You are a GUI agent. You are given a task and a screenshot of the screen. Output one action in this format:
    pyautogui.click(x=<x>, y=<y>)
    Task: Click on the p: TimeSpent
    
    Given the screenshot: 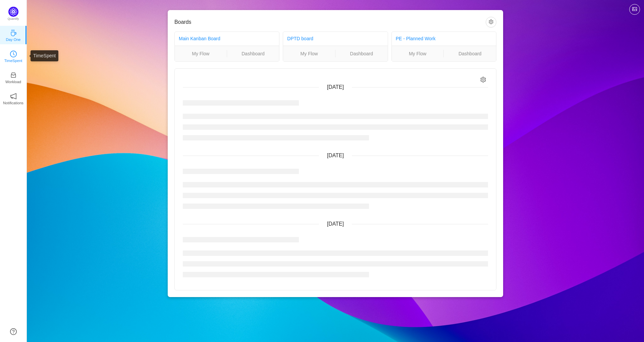 What is the action you would take?
    pyautogui.click(x=13, y=61)
    